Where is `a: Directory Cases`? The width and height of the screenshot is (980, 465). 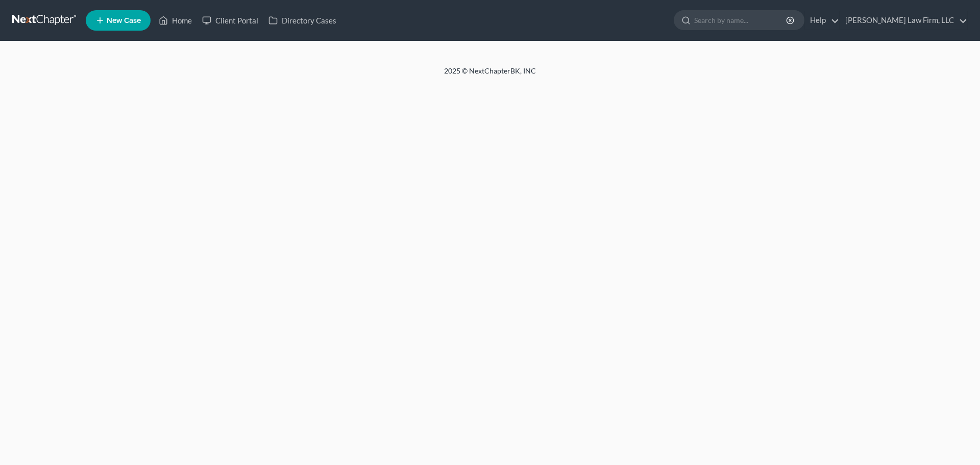
a: Directory Cases is located at coordinates (302, 20).